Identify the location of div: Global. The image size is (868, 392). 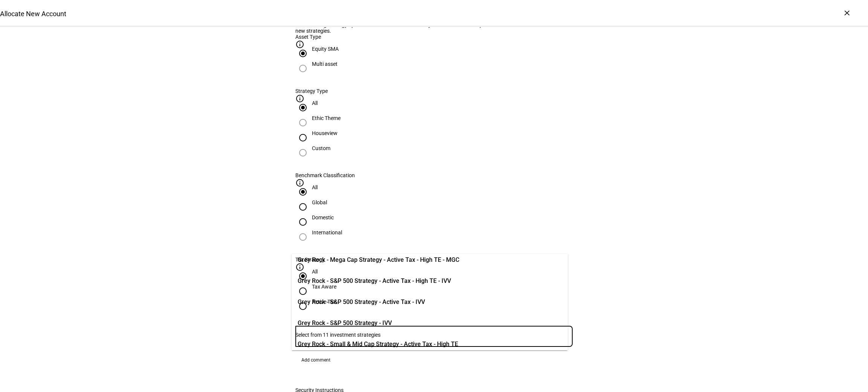
(319, 202).